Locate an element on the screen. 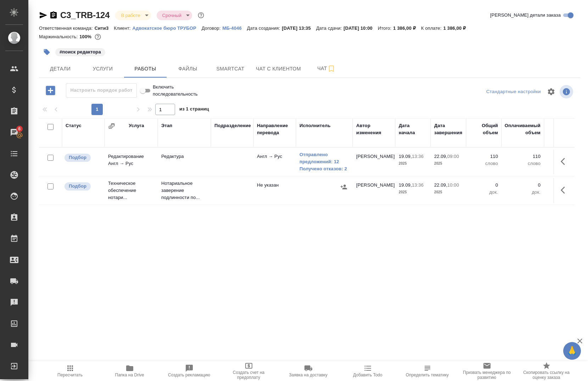  td: Редактирование Англ → Рус is located at coordinates (131, 162).